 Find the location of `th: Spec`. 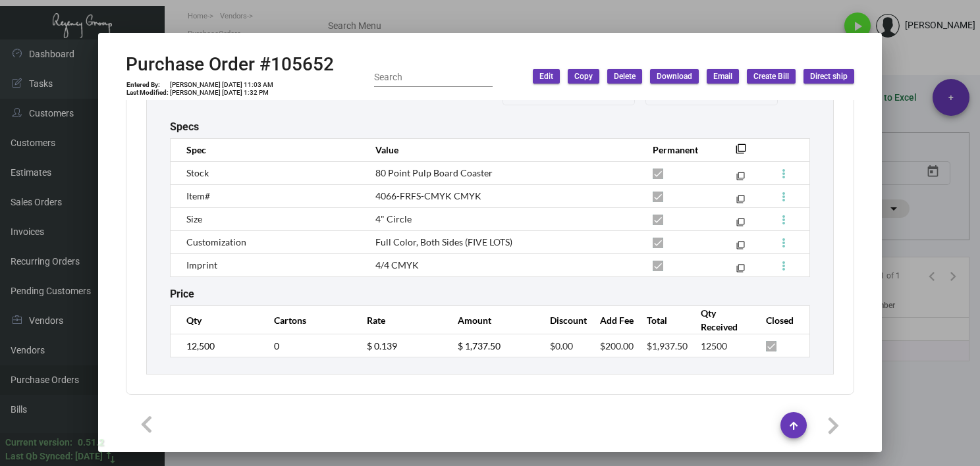

th: Spec is located at coordinates (265, 150).